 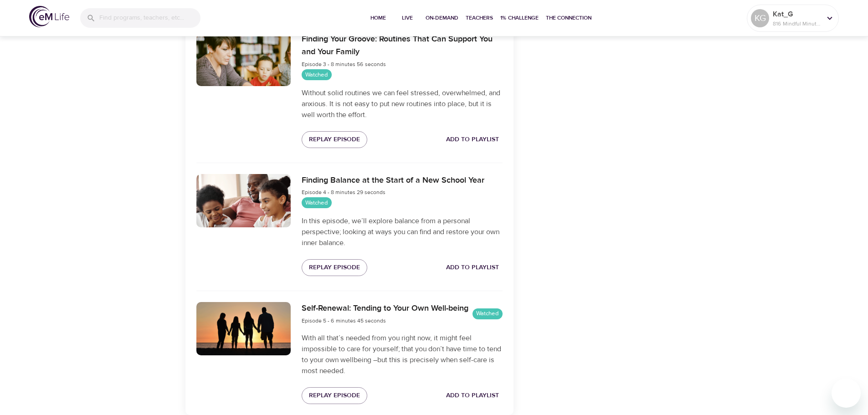 I want to click on span: The Connection, so click(x=569, y=18).